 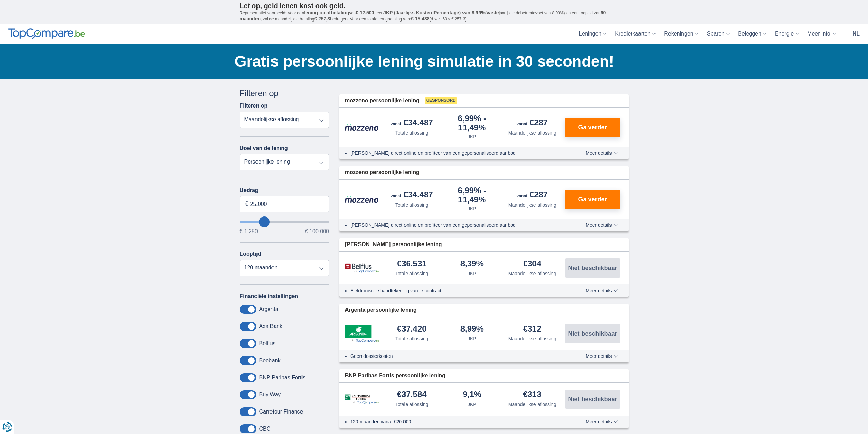 What do you see at coordinates (682, 34) in the screenshot?
I see `a: Rekeningen` at bounding box center [682, 34].